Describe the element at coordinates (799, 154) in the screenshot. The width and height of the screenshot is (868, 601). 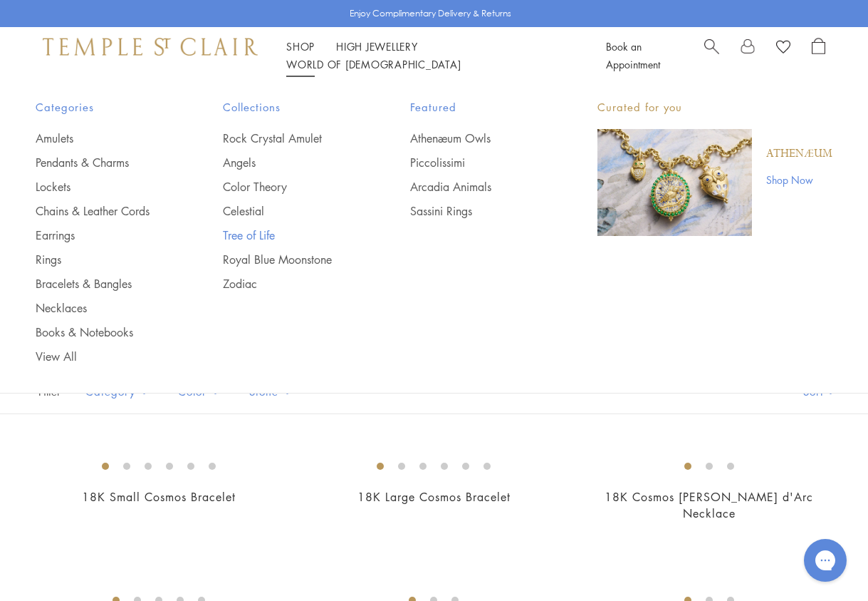
I see `p: Athenæum` at that location.